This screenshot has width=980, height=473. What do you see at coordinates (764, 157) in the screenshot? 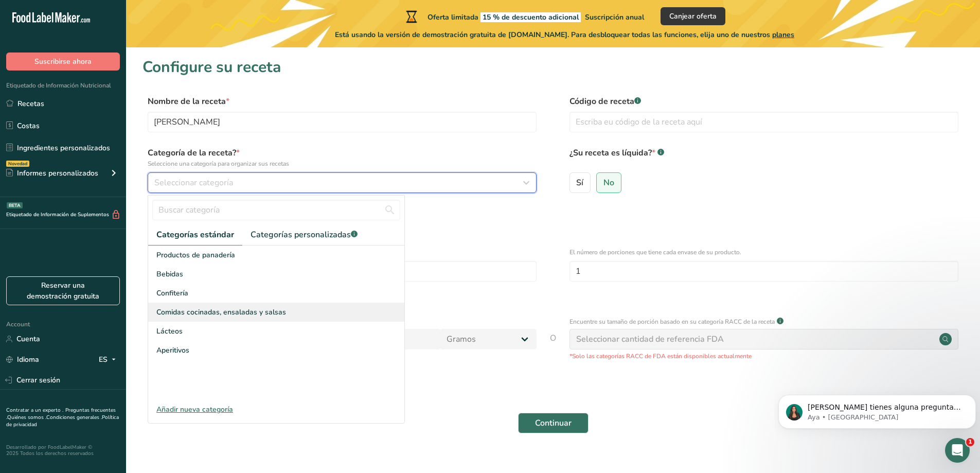
I see `label: ¿Su receta es líquida?` at bounding box center [764, 157].